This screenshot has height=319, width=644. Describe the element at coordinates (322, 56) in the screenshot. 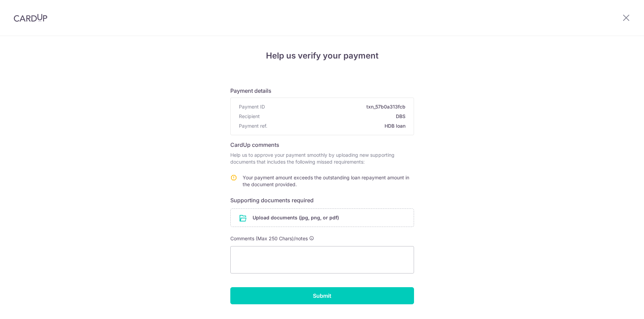

I see `h4: Help us verify your payment` at that location.